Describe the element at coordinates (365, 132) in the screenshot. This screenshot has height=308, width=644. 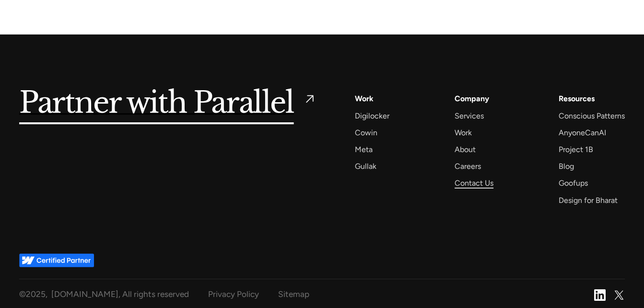
I see `div: Cowin` at that location.